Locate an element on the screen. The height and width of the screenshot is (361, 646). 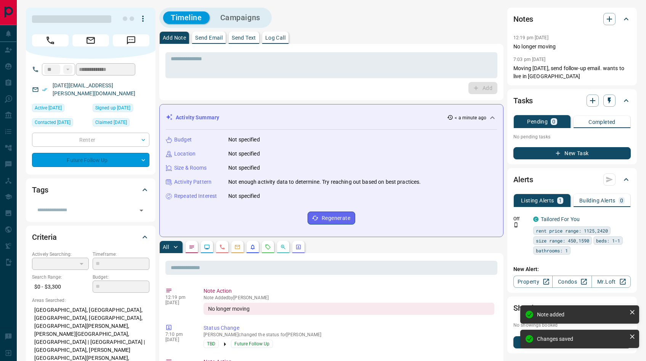
p: Search Range: is located at coordinates (60, 277).